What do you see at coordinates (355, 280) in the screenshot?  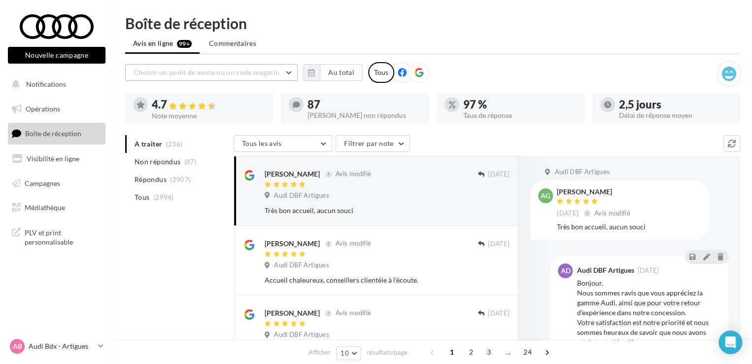 I see `div: Accueil chaleureux, conseillers clientèle à l'écoute.` at bounding box center [355, 280].